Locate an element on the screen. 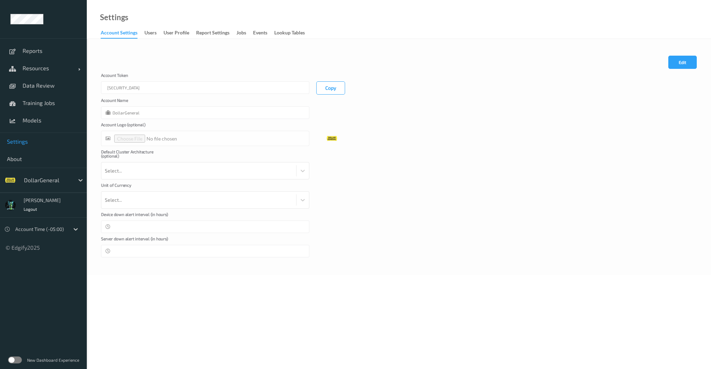 Image resolution: width=711 pixels, height=369 pixels. label: Default Cluster Architecture (optional) is located at coordinates (136, 156).